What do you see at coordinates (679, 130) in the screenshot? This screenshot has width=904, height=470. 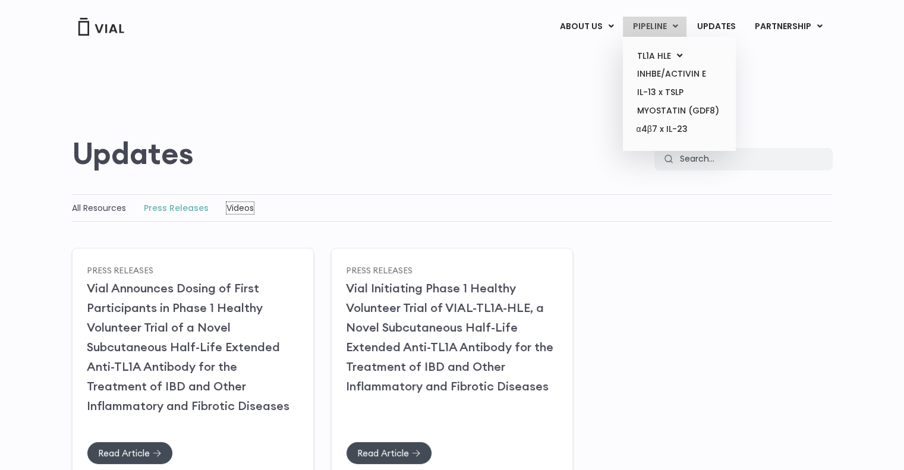 I see `a: α4β7 x IL-23` at bounding box center [679, 130].